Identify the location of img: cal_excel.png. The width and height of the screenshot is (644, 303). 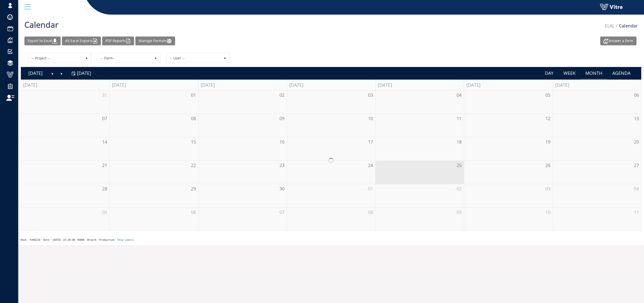
(95, 41).